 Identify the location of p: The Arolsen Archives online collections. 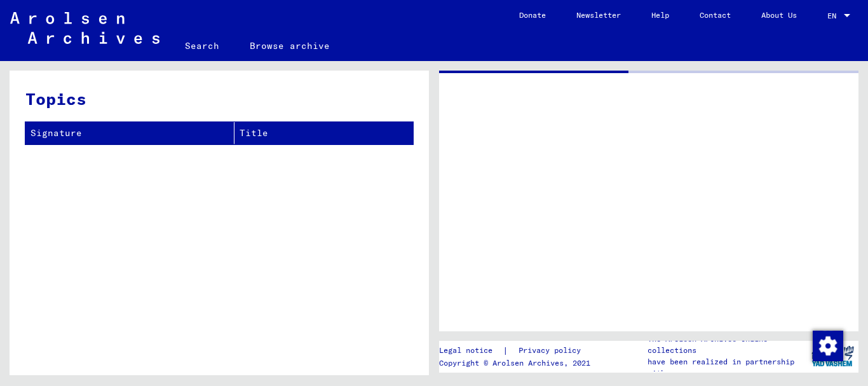
(727, 345).